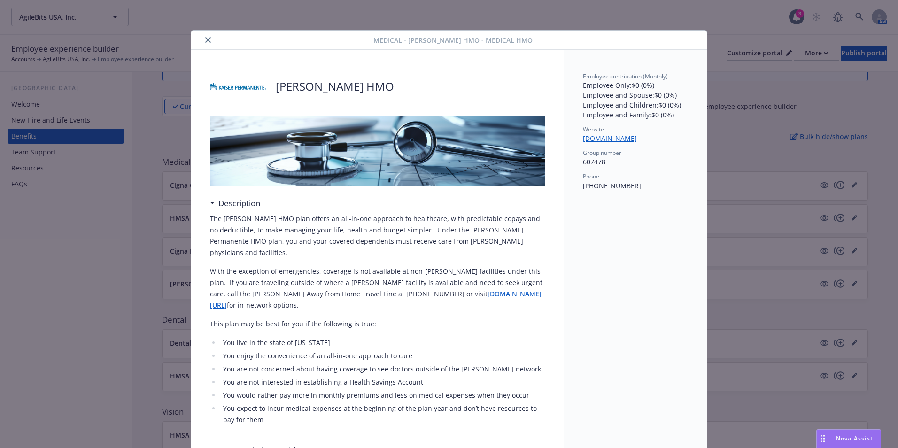 Image resolution: width=898 pixels, height=448 pixels. I want to click on button: close, so click(208, 40).